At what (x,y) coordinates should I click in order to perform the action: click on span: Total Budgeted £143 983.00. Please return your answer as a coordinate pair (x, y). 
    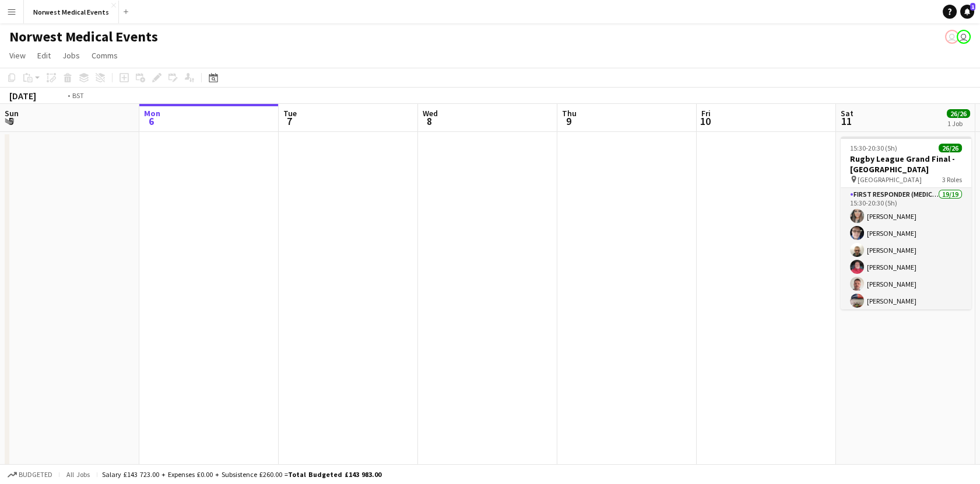
    Looking at the image, I should click on (335, 474).